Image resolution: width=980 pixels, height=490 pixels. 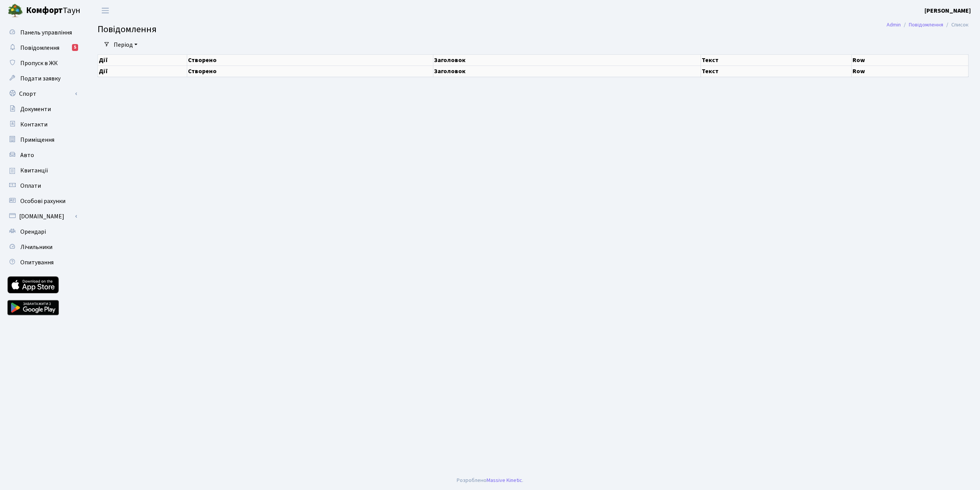 What do you see at coordinates (27, 155) in the screenshot?
I see `span: Авто` at bounding box center [27, 155].